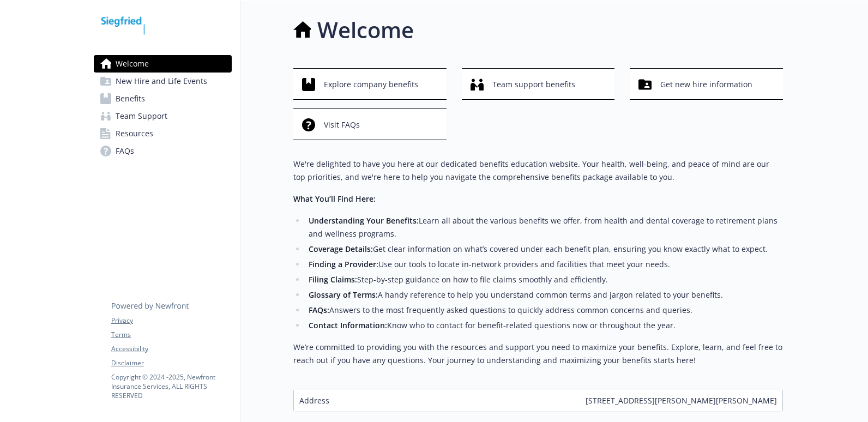 The height and width of the screenshot is (422, 868). I want to click on strong: Filing Claims:, so click(333, 279).